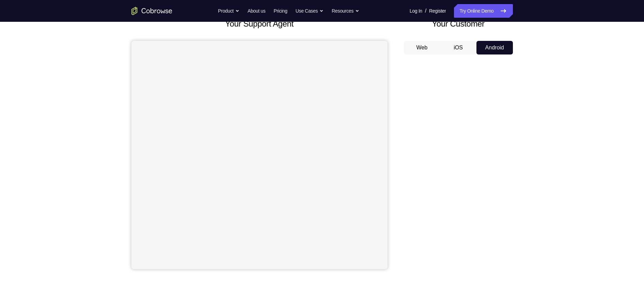 The height and width of the screenshot is (296, 644). Describe the element at coordinates (416, 11) in the screenshot. I see `a: Log In` at that location.